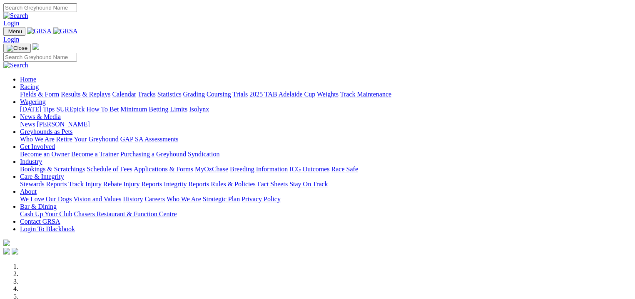 The width and height of the screenshot is (635, 299). Describe the element at coordinates (29, 87) in the screenshot. I see `a: Racing` at that location.